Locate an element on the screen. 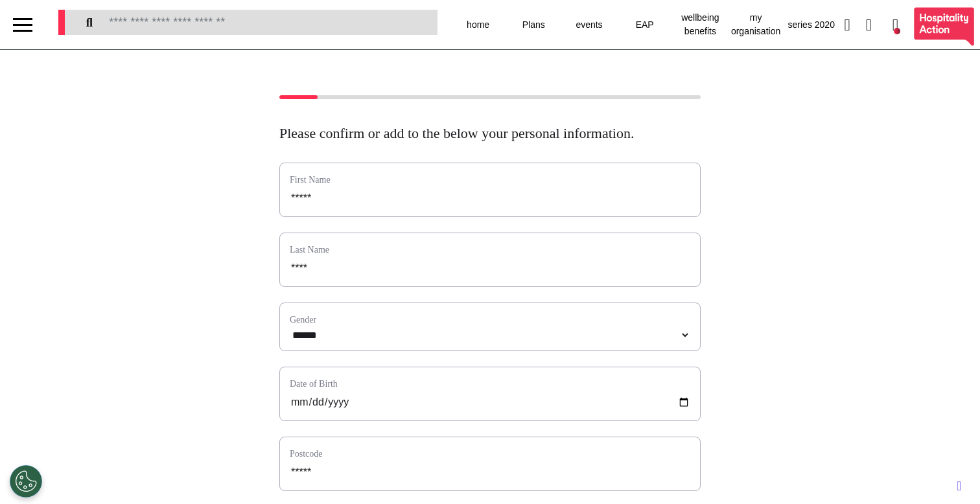  div: Plans is located at coordinates (533, 25).